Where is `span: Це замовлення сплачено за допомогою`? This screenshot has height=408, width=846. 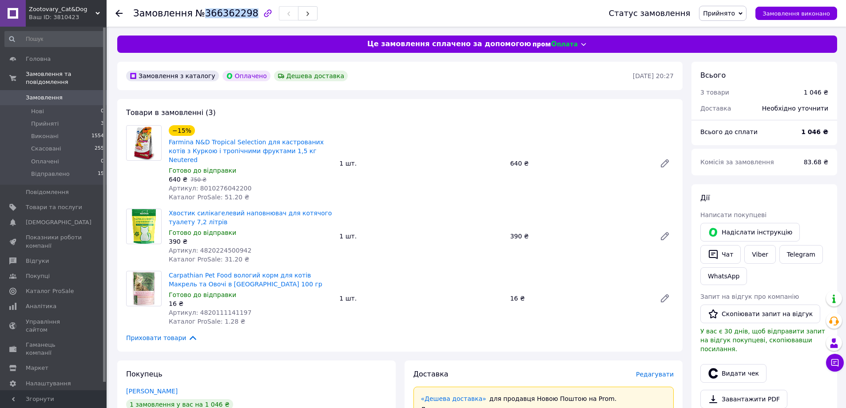
span: Це замовлення сплачено за допомогою is located at coordinates (449, 44).